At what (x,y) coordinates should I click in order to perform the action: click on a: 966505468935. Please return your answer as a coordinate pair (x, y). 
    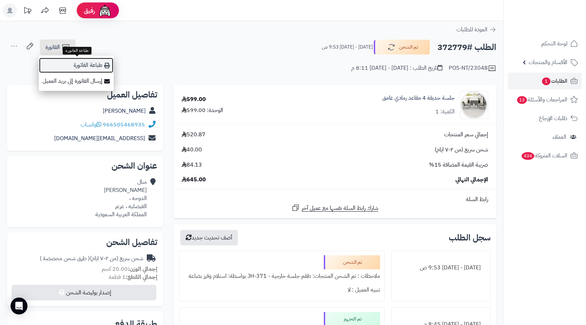
    Looking at the image, I should click on (124, 125).